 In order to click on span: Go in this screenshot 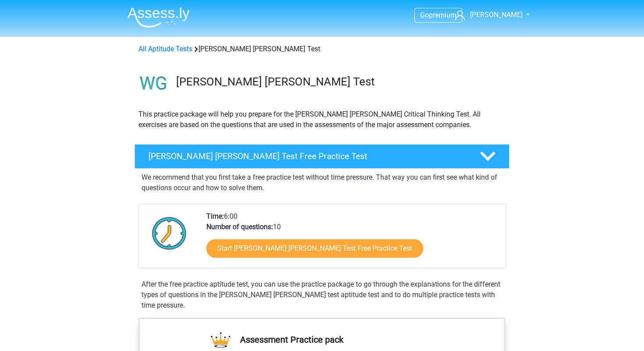, I will do `click(424, 15)`.